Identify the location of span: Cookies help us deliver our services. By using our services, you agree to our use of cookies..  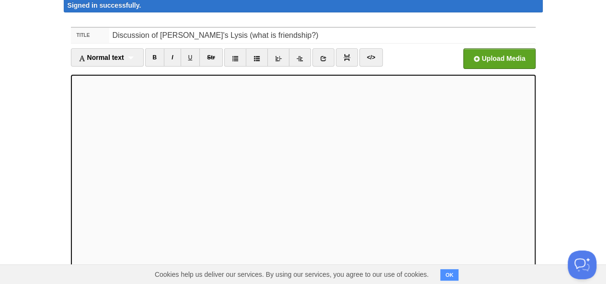
(292, 274).